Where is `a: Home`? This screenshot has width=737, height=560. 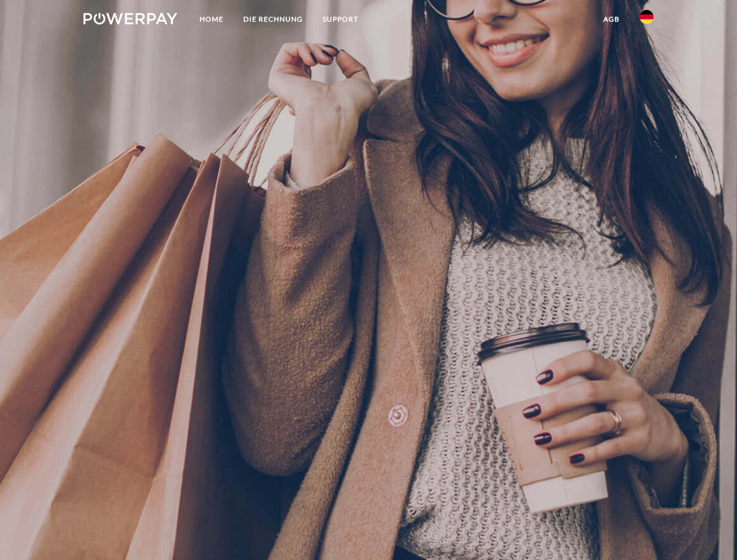 a: Home is located at coordinates (212, 19).